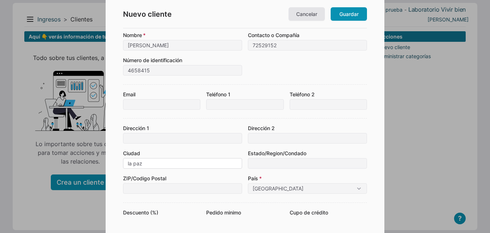 The height and width of the screenshot is (233, 490). Describe the element at coordinates (349, 14) in the screenshot. I see `a: Guardar` at that location.